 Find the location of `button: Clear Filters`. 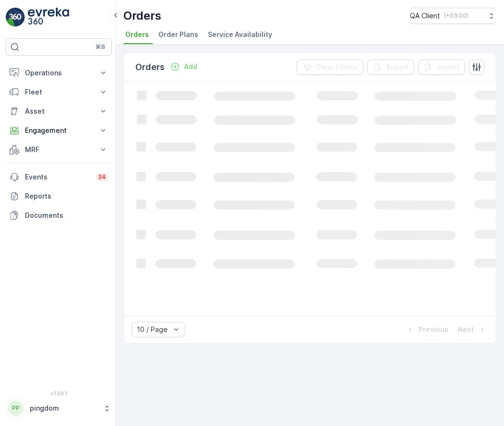

button: Clear Filters is located at coordinates (330, 67).